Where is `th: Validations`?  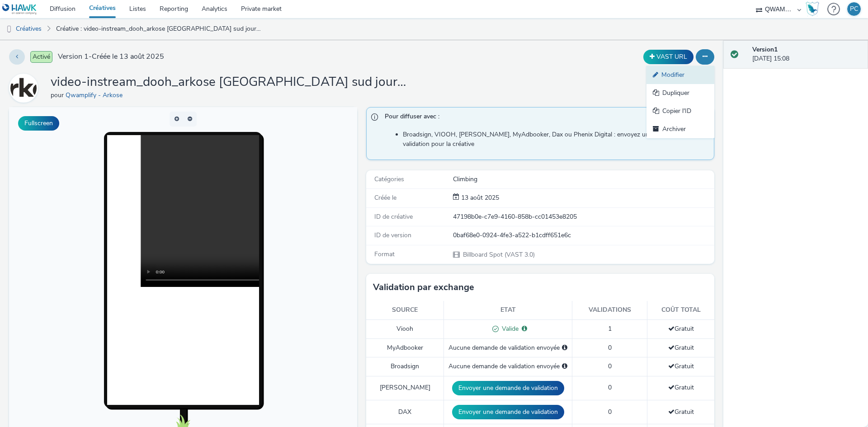 th: Validations is located at coordinates (610, 310).